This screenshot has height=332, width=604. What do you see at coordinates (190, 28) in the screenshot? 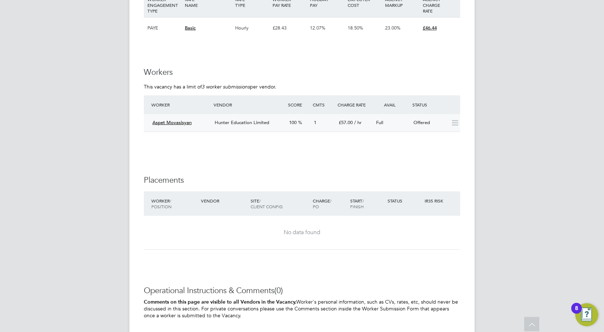
I see `span: Basic` at bounding box center [190, 28].